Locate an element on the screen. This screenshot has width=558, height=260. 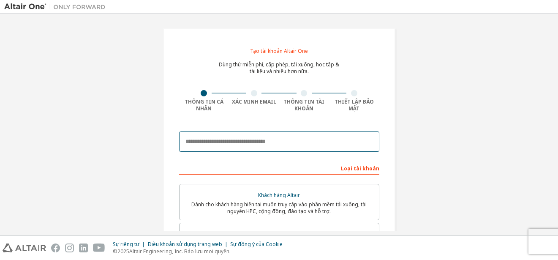
img: youtube.svg is located at coordinates (99, 247).